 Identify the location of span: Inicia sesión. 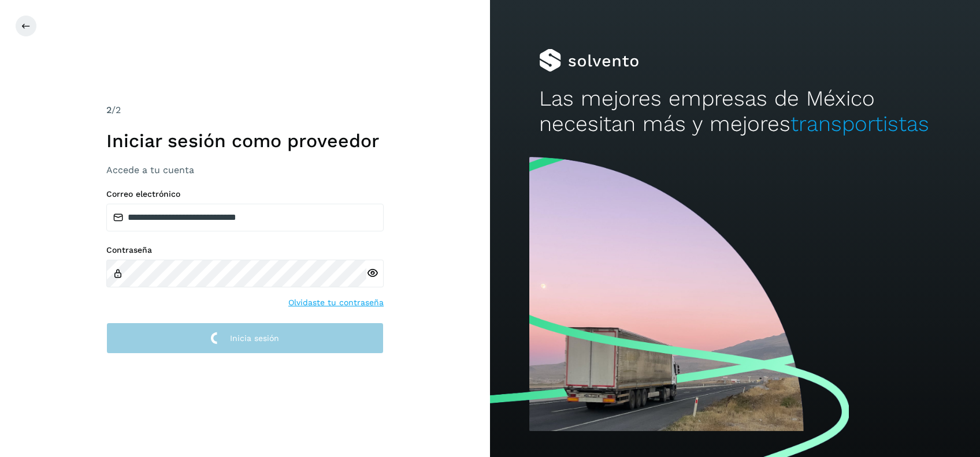
(254, 338).